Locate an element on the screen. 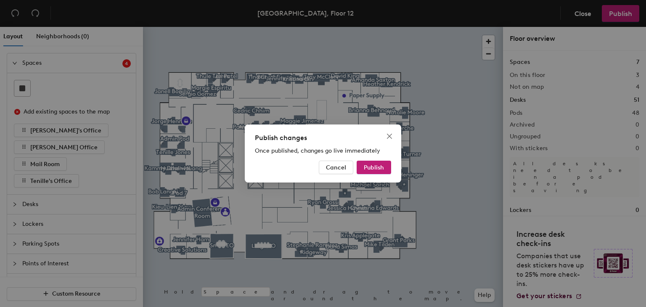 Image resolution: width=646 pixels, height=307 pixels. button: Close is located at coordinates (390, 136).